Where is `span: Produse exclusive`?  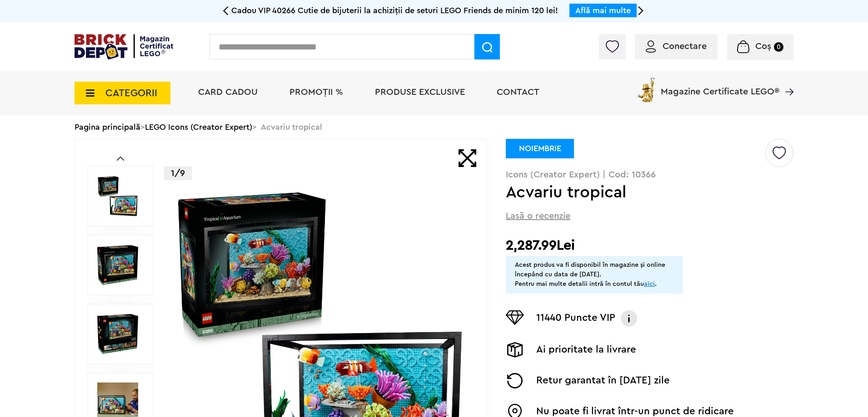 span: Produse exclusive is located at coordinates (420, 92).